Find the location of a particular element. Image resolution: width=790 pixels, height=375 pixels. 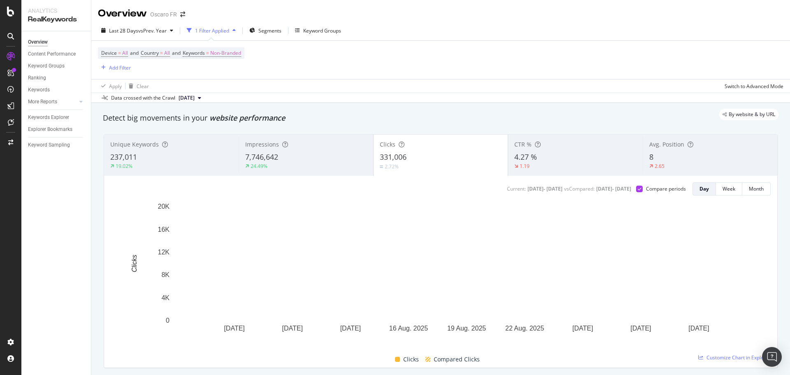

div: Compare periods is located at coordinates (666, 188).